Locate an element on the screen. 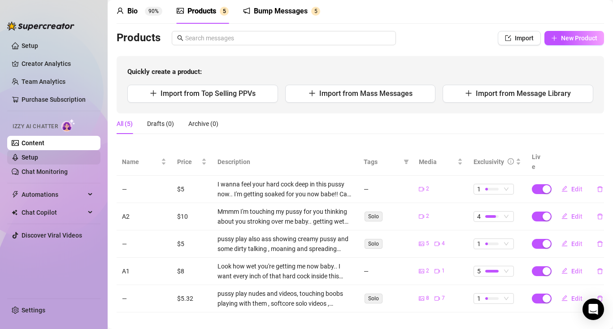  div: Drafts (0) is located at coordinates (161, 124).